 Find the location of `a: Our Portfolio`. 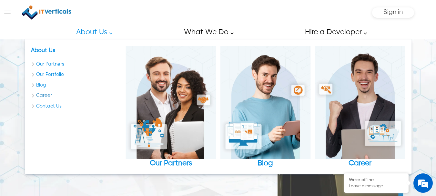

a: Our Portfolio is located at coordinates (76, 75).